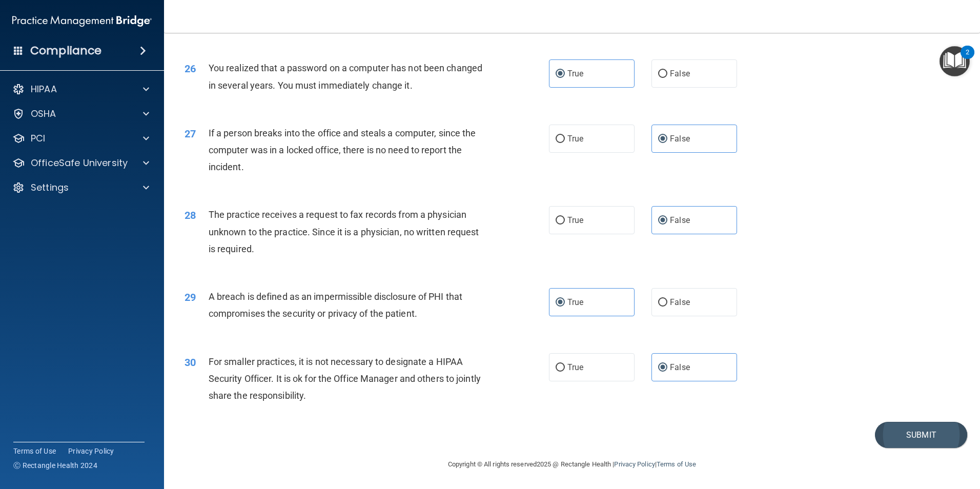  I want to click on p: OfficeSafe University, so click(79, 163).